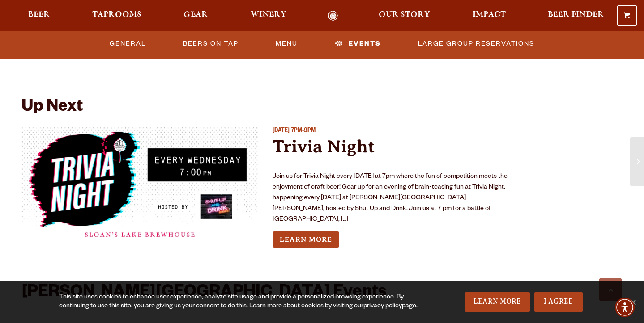 This screenshot has height=323, width=644. I want to click on a: Odell Home, so click(332, 16).